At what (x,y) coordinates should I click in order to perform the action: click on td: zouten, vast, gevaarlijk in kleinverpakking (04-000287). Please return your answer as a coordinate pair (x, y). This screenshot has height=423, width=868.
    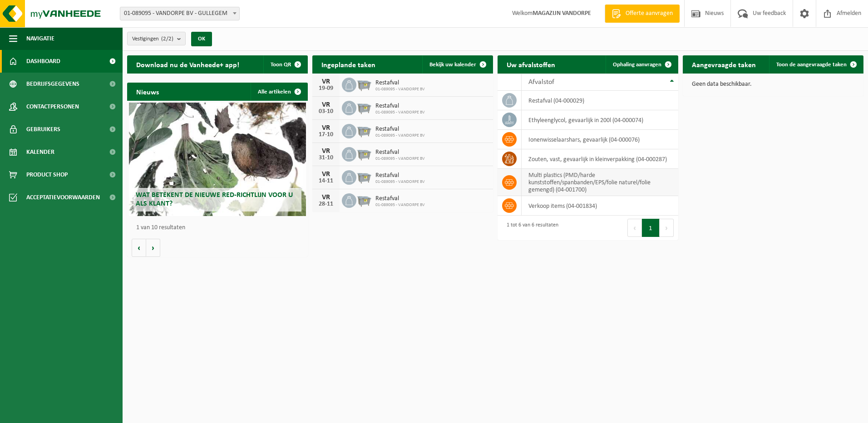
    Looking at the image, I should click on (600, 159).